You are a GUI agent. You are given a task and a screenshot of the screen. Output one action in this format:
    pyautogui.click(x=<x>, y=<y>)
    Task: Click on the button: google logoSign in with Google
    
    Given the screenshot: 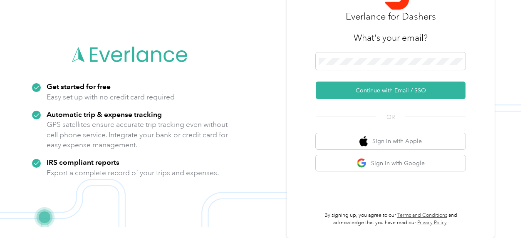 What is the action you would take?
    pyautogui.click(x=391, y=163)
    